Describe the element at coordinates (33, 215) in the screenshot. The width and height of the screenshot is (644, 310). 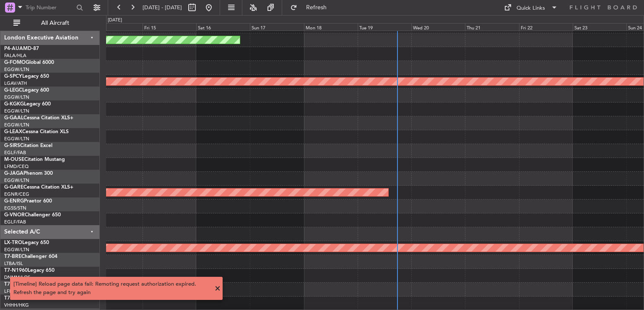
I see `a: G-VNORChallenger 650` at that location.